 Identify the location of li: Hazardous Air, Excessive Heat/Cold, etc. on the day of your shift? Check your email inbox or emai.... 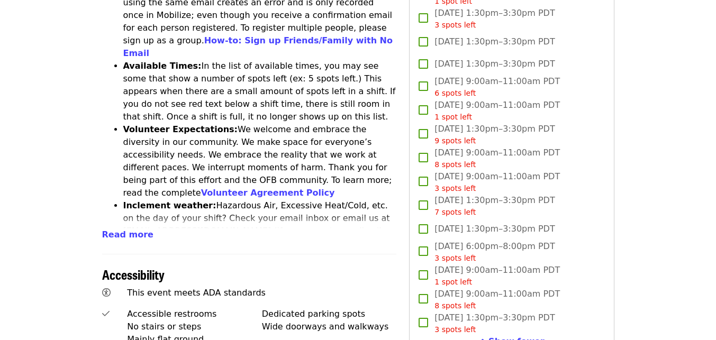
(260, 231).